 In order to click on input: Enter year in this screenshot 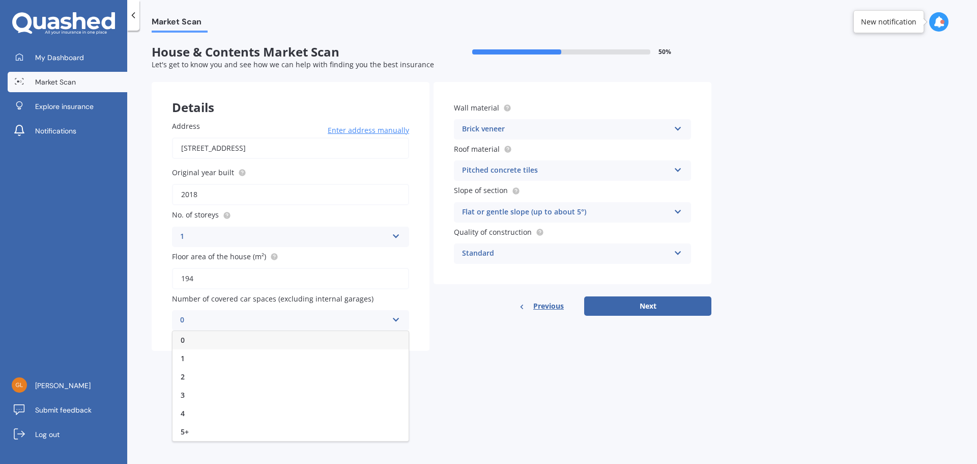, I will do `click(291, 194)`.